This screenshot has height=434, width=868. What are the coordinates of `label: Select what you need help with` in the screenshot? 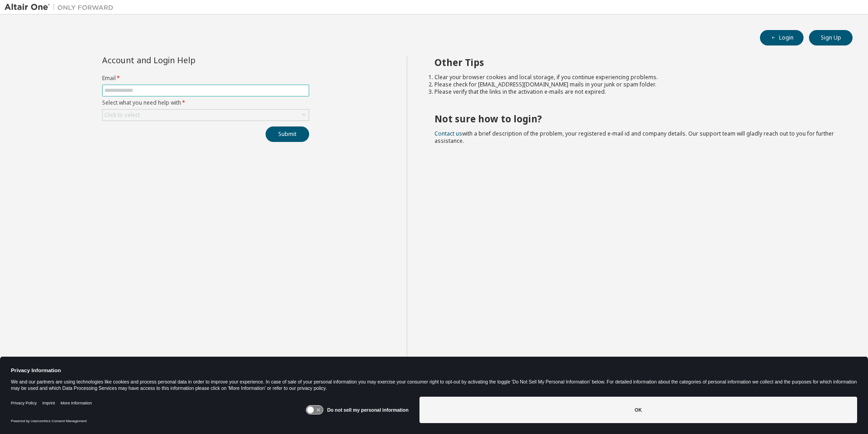 It's located at (205, 103).